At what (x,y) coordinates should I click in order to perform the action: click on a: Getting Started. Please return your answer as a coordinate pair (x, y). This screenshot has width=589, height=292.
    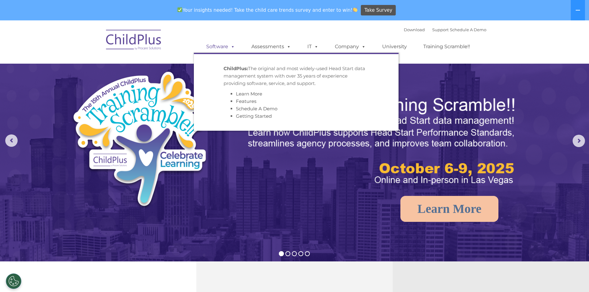
    Looking at the image, I should click on (254, 116).